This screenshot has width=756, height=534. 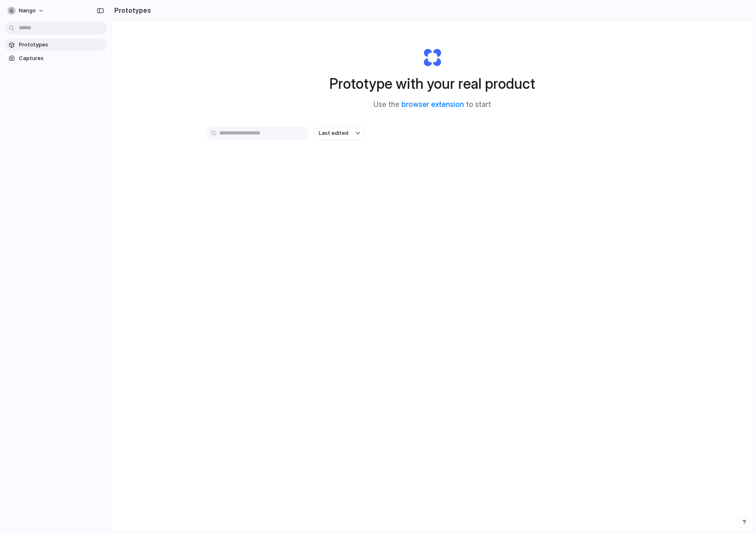 I want to click on span: Prototypes, so click(x=61, y=45).